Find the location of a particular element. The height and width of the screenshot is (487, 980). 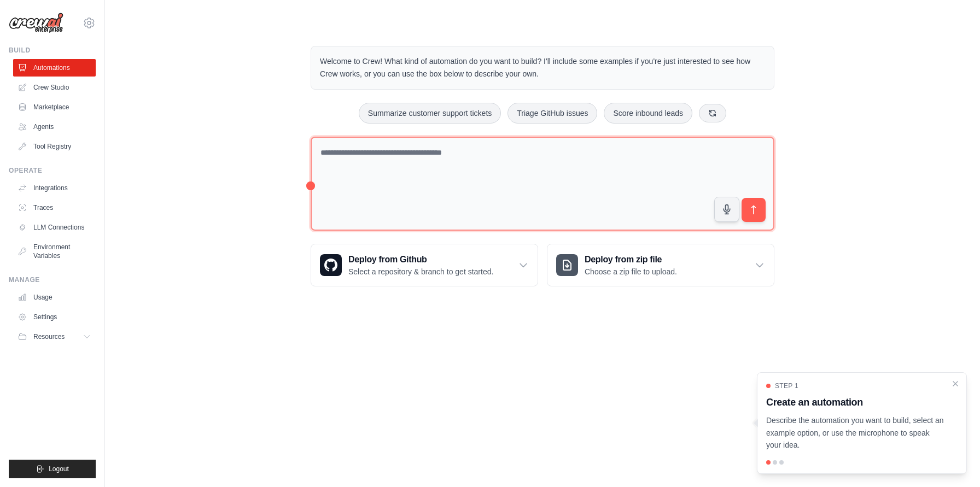

button: Close walkthrough is located at coordinates (955, 384).